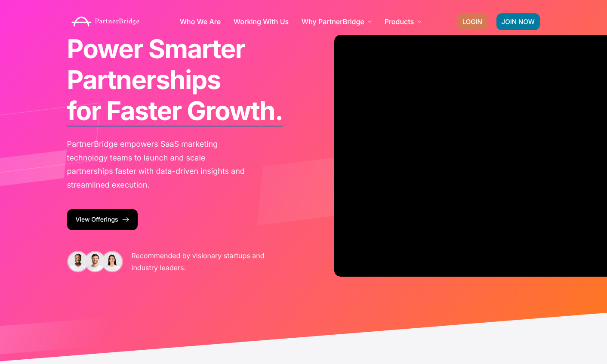 The image size is (607, 364). What do you see at coordinates (472, 21) in the screenshot?
I see `span: LOGIN` at bounding box center [472, 21].